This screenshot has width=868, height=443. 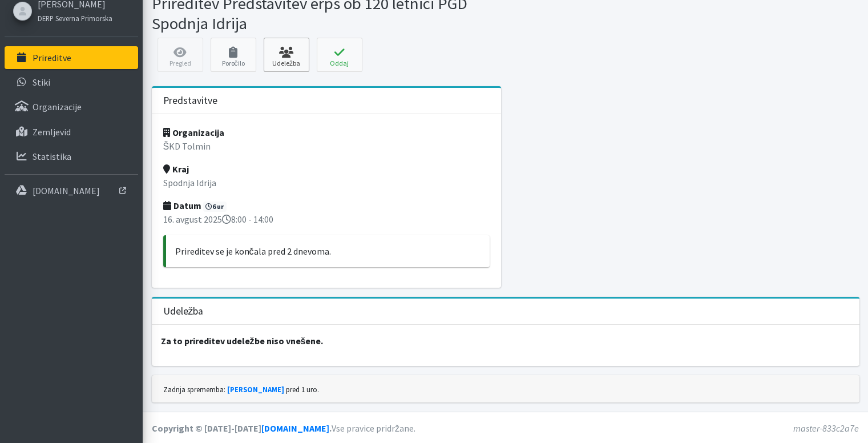 I want to click on p: Prireditve, so click(x=52, y=58).